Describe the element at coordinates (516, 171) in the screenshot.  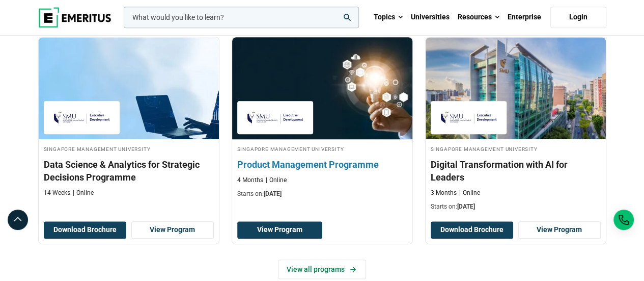
I see `h3: Digital Transformation with AI for Leaders` at that location.